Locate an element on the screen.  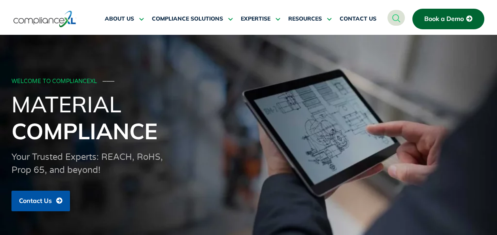
img: logo-one.svg is located at coordinates (45, 19).